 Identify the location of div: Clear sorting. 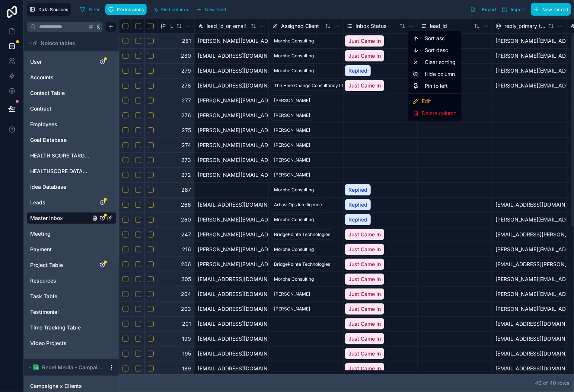
(435, 63).